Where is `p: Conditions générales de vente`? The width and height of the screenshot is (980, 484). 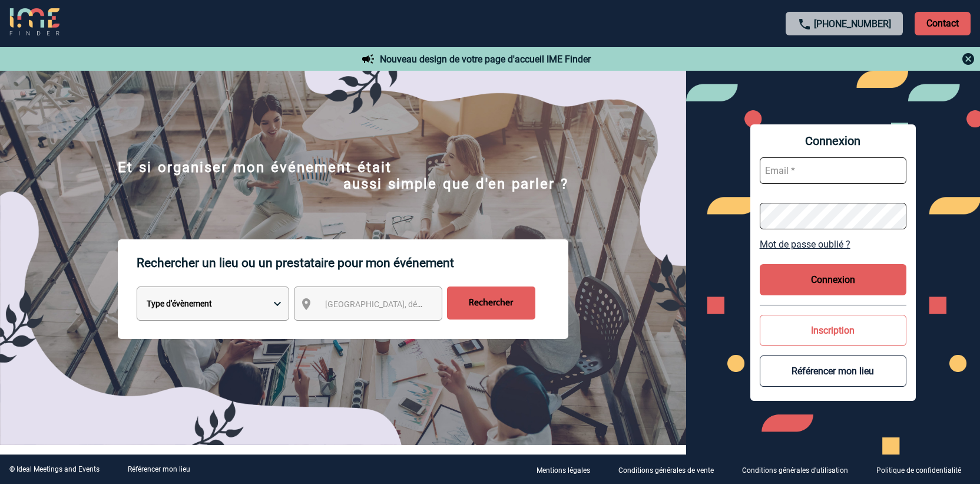
p: Conditions générales de vente is located at coordinates (666, 471).